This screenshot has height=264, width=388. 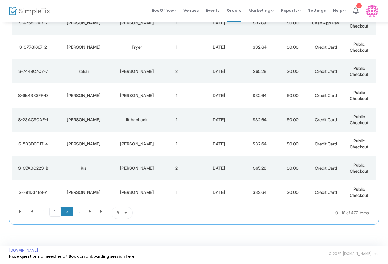 I want to click on div: S-F91D34E9-A, so click(x=33, y=192).